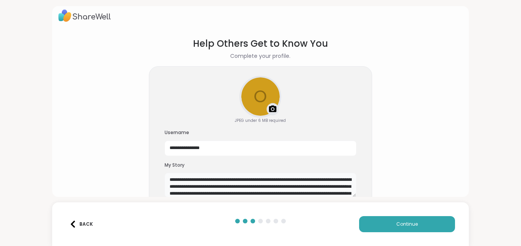  What do you see at coordinates (261, 133) in the screenshot?
I see `h3: Username` at bounding box center [261, 133].